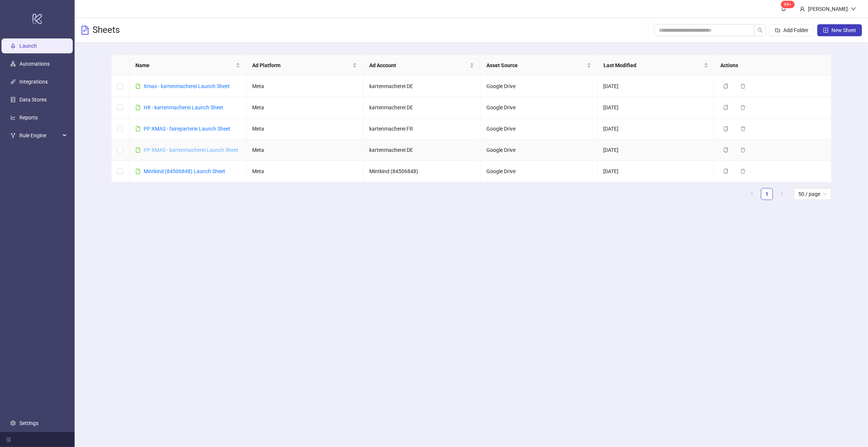 The height and width of the screenshot is (447, 868). What do you see at coordinates (781, 194) in the screenshot?
I see `li: Next Page` at bounding box center [781, 194].